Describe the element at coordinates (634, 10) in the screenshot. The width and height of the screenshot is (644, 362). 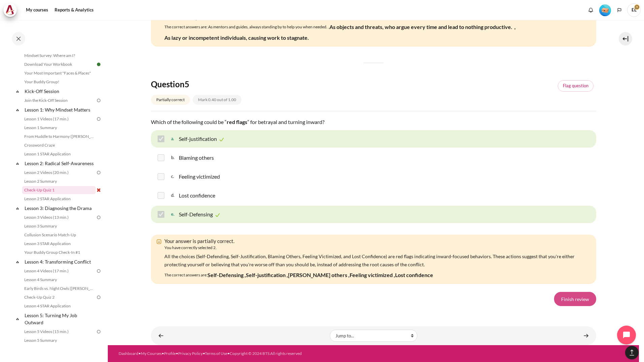
I see `a: User menu` at that location.